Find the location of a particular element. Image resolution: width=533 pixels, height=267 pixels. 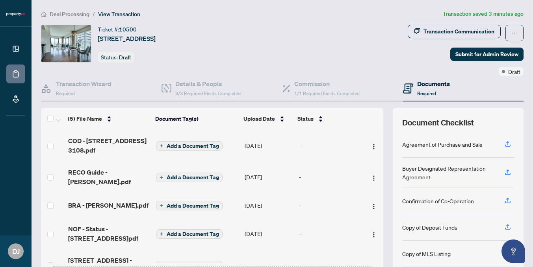

article: Transaction saved 3 minutes ago is located at coordinates (483, 14).